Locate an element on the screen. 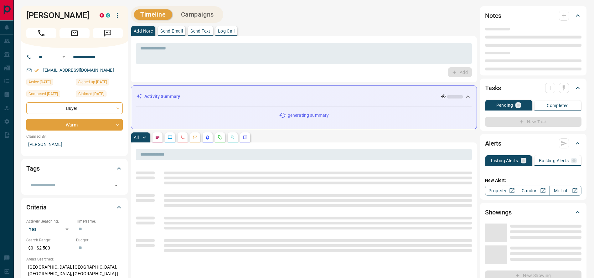  svg: Email Verified is located at coordinates (37, 70).